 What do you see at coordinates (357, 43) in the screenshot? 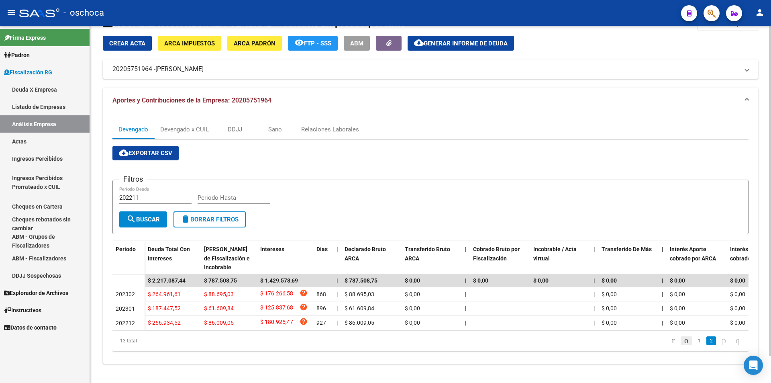
I see `button: ABM` at bounding box center [357, 43].